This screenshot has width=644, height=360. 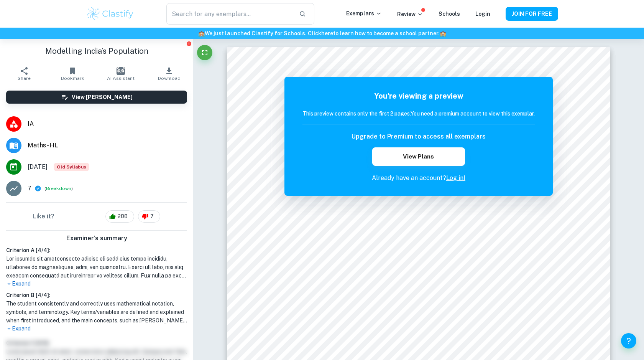 What do you see at coordinates (419, 96) in the screenshot?
I see `h5: You're viewing a preview` at bounding box center [419, 96].